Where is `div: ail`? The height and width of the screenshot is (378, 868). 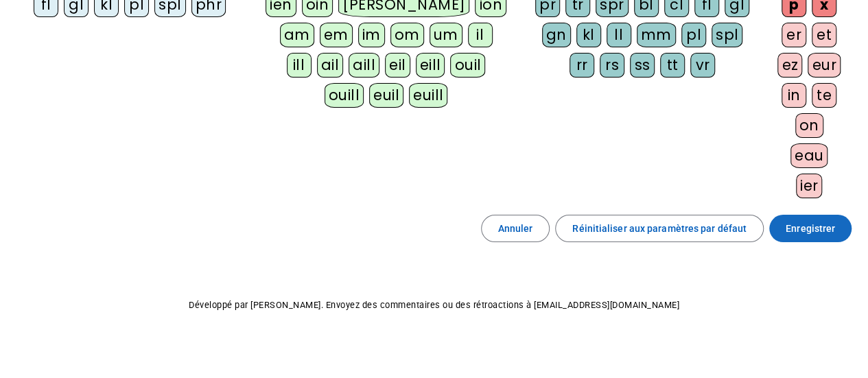
div: ail is located at coordinates (330, 65).